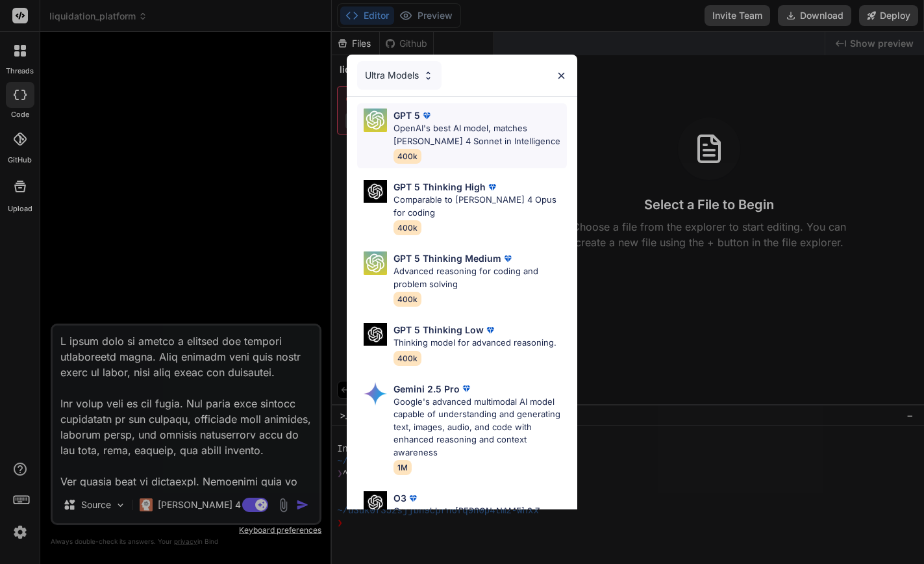  Describe the element at coordinates (440, 187) in the screenshot. I see `p: GPT 5 Thinking High` at that location.